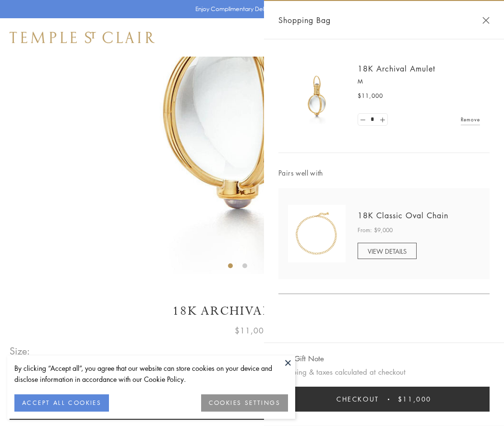 The image size is (504, 426). I want to click on img: Temple St. Clair, so click(82, 37).